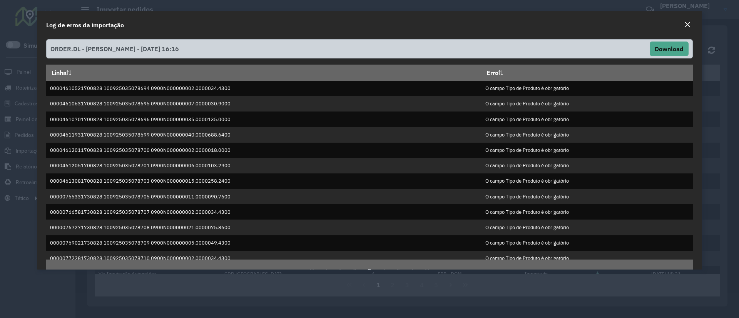  Describe the element at coordinates (370, 271) in the screenshot. I see `button: 3` at that location.